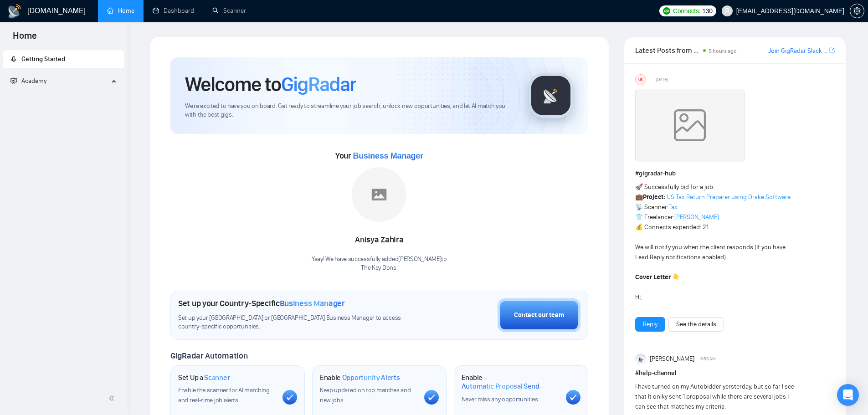 Image resolution: width=868 pixels, height=415 pixels. What do you see at coordinates (708, 359) in the screenshot?
I see `span: 9:53 AM` at bounding box center [708, 359].